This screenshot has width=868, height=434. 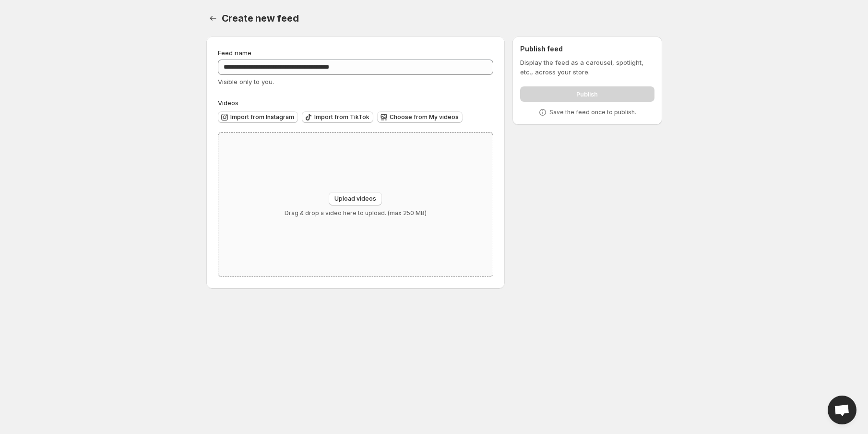 What do you see at coordinates (213, 18) in the screenshot?
I see `button: Settings` at bounding box center [213, 18].